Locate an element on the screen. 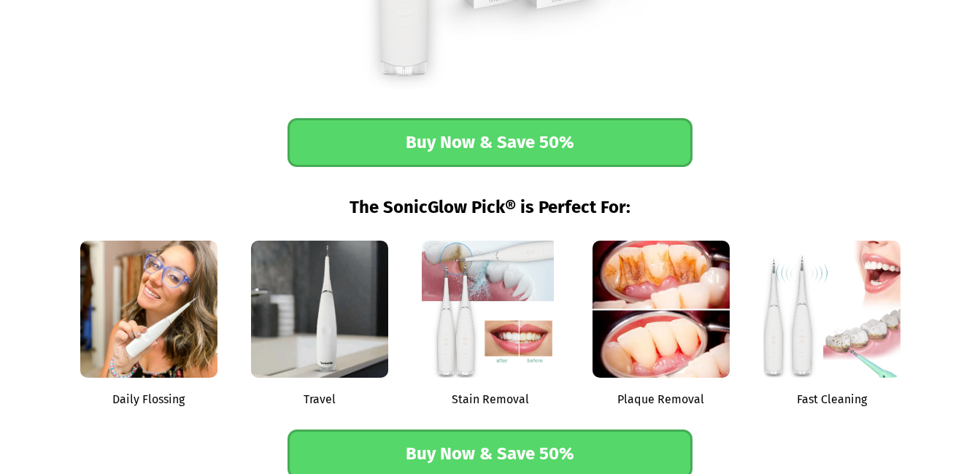 Image resolution: width=980 pixels, height=474 pixels. p: Fast Cleaning is located at coordinates (832, 324).